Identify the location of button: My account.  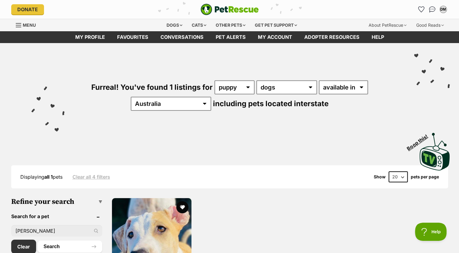
(443, 9).